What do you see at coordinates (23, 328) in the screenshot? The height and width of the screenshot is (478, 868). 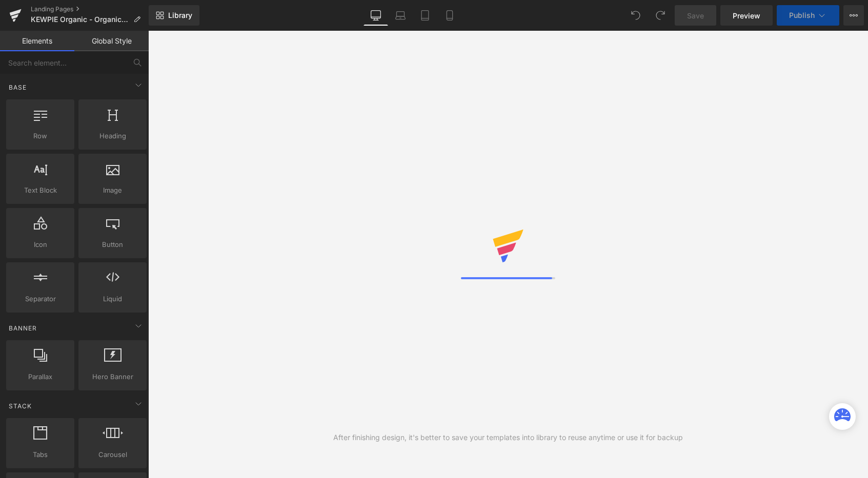 I see `span: Banner` at bounding box center [23, 328].